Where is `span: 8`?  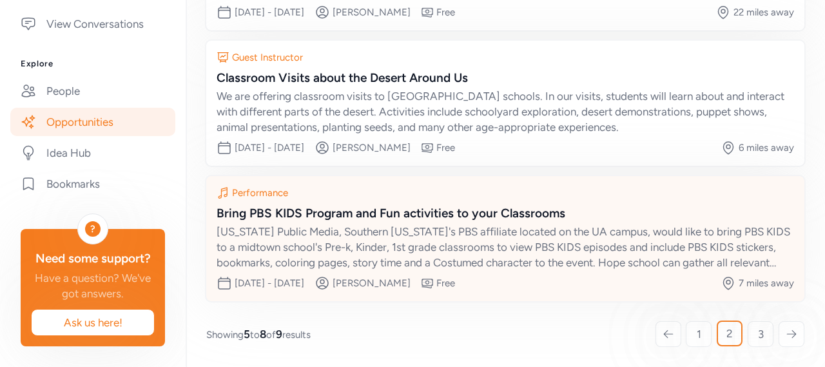 span: 8 is located at coordinates (263, 334).